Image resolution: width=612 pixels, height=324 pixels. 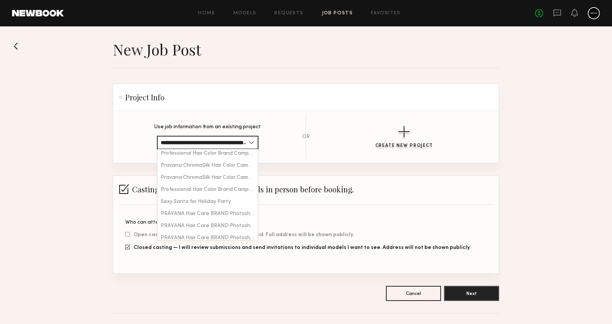 I want to click on span: Casting required. I want to see models in person before booking., so click(x=243, y=189).